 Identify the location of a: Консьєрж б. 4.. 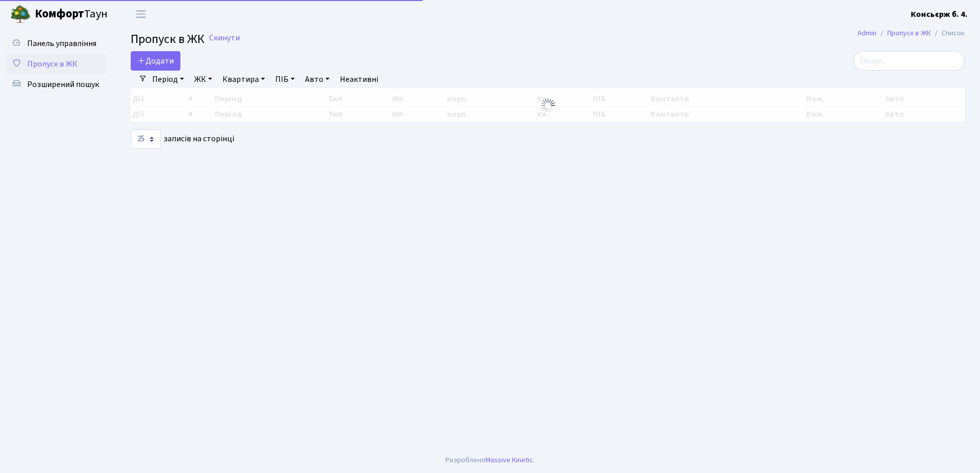
(939, 14).